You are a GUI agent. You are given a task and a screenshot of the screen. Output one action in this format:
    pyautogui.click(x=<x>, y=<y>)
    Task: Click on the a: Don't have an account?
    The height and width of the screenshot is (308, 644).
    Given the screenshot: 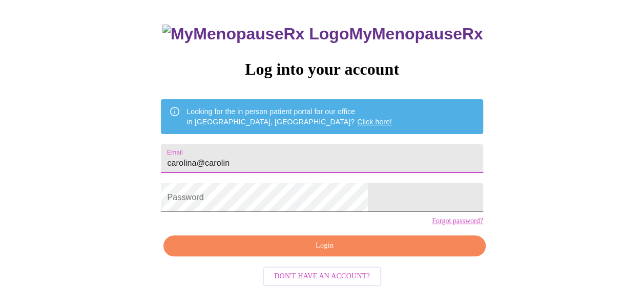 What is the action you would take?
    pyautogui.click(x=321, y=275)
    